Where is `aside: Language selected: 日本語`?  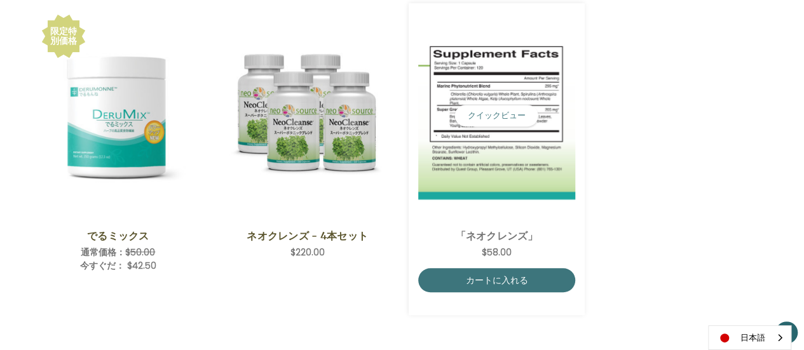 aside: Language selected: 日本語 is located at coordinates (749, 337).